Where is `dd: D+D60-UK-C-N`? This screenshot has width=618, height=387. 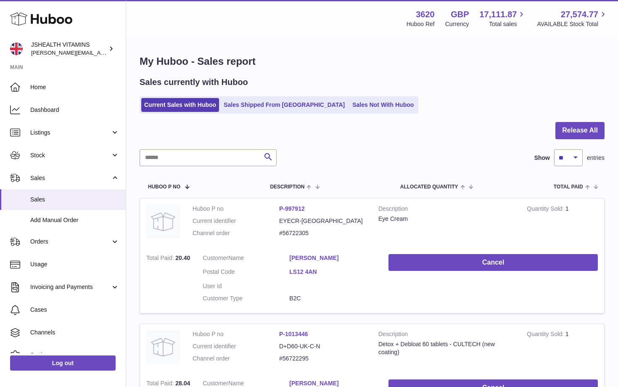
dd: D+D60-UK-C-N is located at coordinates (322, 346).